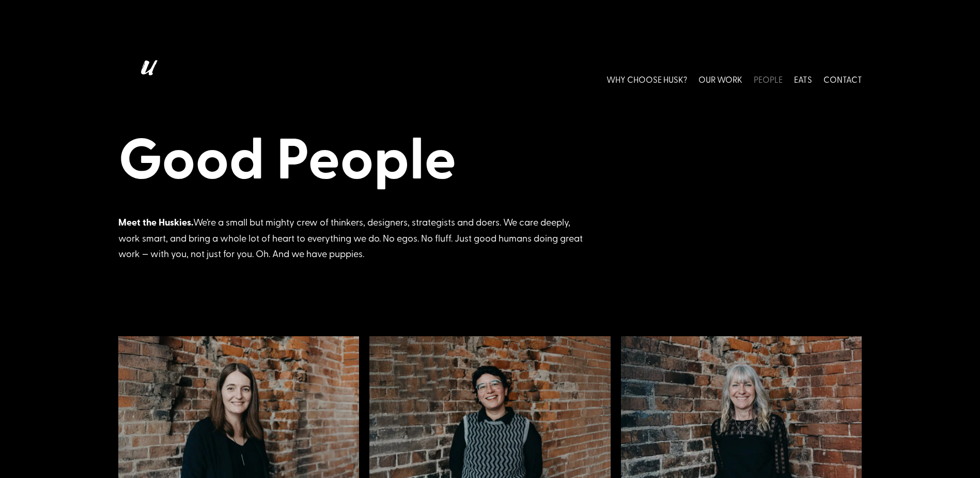 The height and width of the screenshot is (478, 980). What do you see at coordinates (768, 79) in the screenshot?
I see `a: PEOPLE` at bounding box center [768, 79].